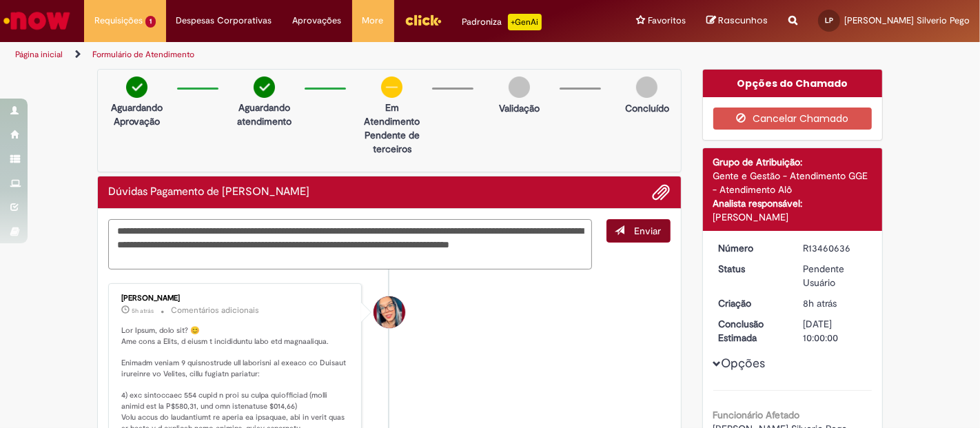  I want to click on button: Enviar, so click(638, 231).